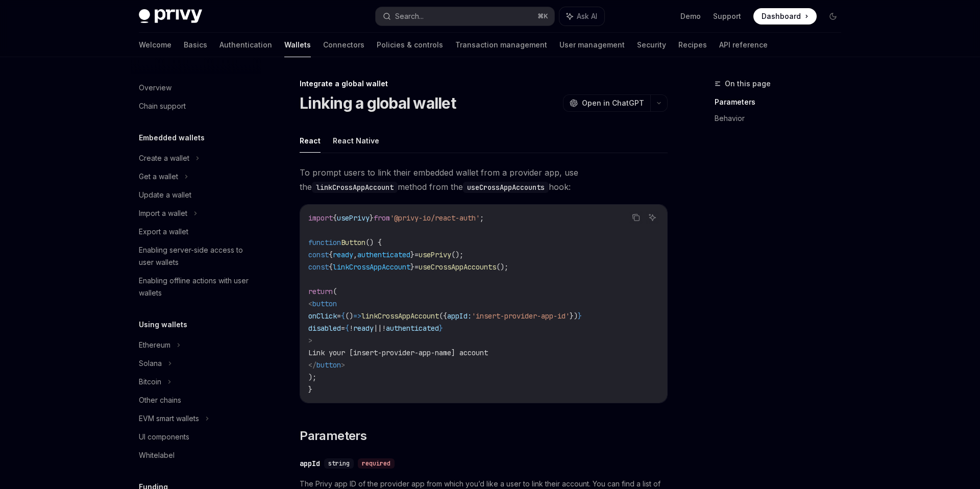 Image resolution: width=980 pixels, height=489 pixels. What do you see at coordinates (410, 45) in the screenshot?
I see `a: Policies & controls` at bounding box center [410, 45].